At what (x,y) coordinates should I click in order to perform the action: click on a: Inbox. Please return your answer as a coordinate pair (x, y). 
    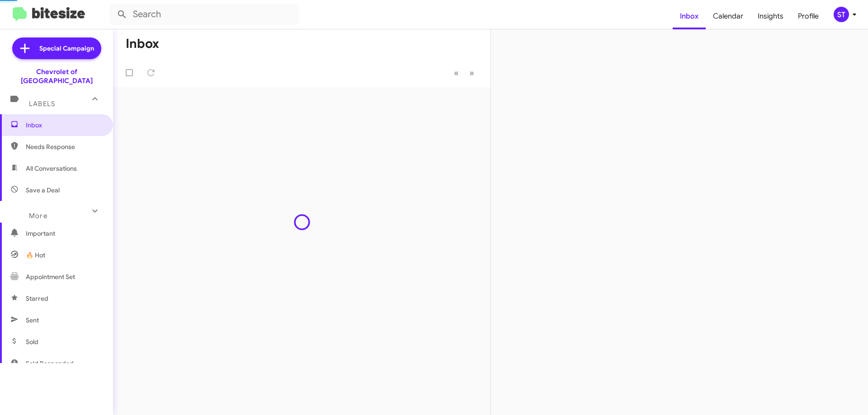
    Looking at the image, I should click on (689, 16).